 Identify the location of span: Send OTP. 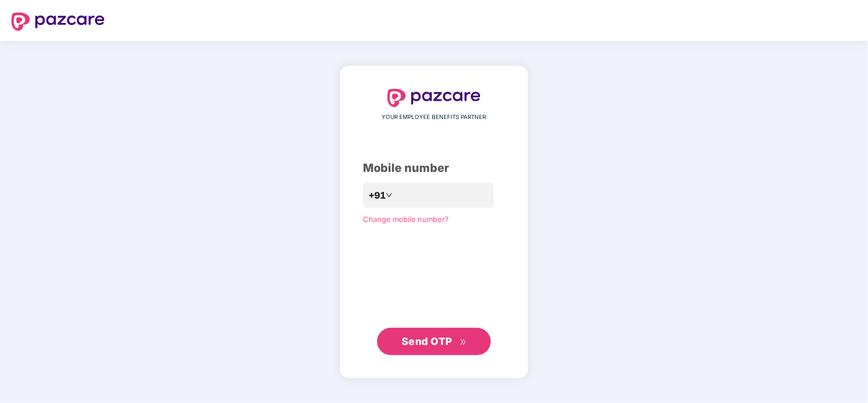
(427, 341).